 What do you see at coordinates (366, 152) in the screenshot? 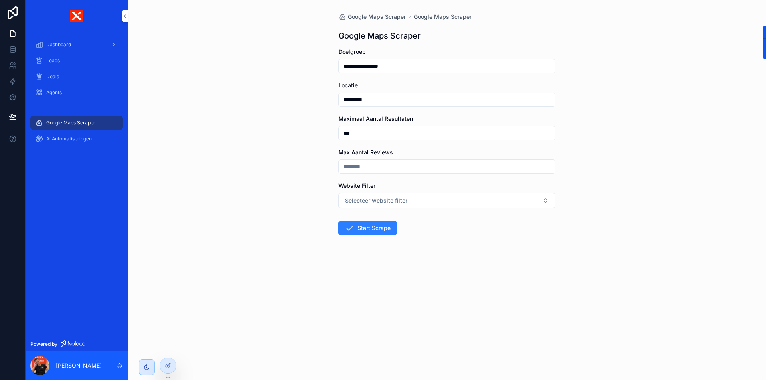
I see `span: Max Aantal Reviews` at bounding box center [366, 152].